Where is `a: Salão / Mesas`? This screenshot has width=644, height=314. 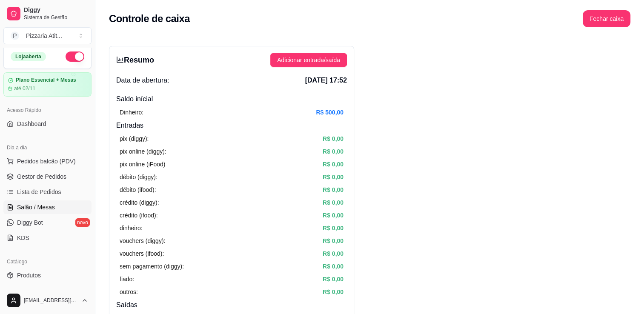
a: Salão / Mesas is located at coordinates (47, 207).